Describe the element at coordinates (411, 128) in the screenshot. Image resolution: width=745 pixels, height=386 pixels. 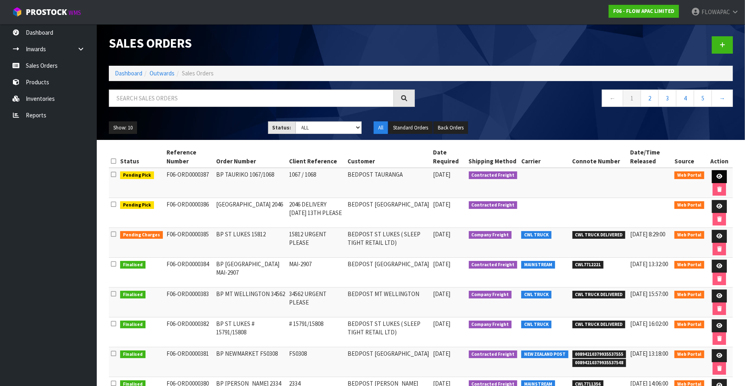
I see `button: Standard Orders` at that location.